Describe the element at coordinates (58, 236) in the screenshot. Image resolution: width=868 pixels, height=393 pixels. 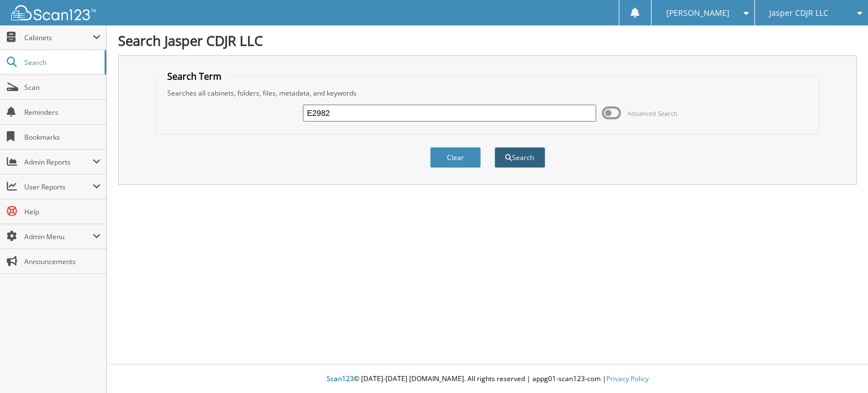
I see `span: Admin Menu` at that location.